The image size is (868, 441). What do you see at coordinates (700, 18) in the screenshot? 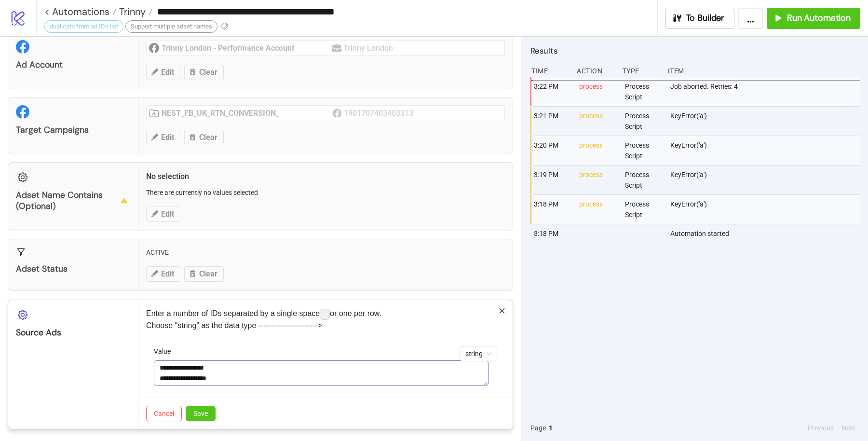
I see `button: To Builder` at bounding box center [700, 18].